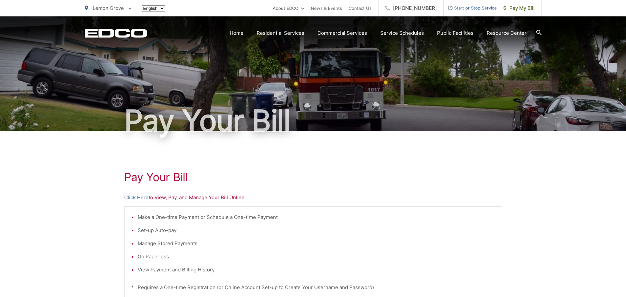 This screenshot has height=297, width=626. Describe the element at coordinates (316, 217) in the screenshot. I see `li: Make a One-time Payment or Schedule a One-time Payment` at that location.